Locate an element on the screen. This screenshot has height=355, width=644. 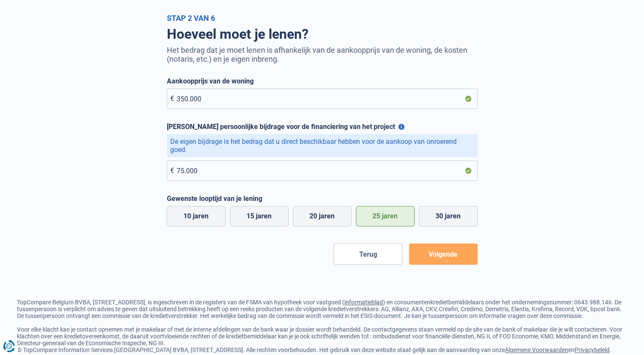
label: Gewenste looptijd van je lening is located at coordinates (322, 198).